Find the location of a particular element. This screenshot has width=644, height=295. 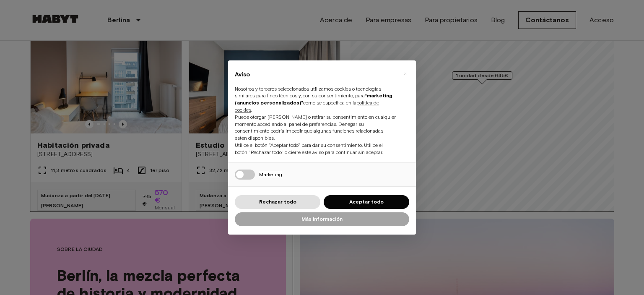

font: Más información is located at coordinates (322, 219).